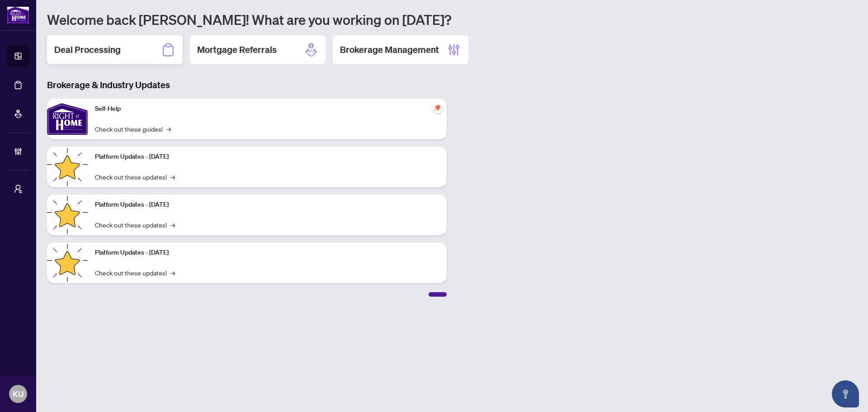 Image resolution: width=868 pixels, height=412 pixels. Describe the element at coordinates (237, 49) in the screenshot. I see `h2: Mortgage Referrals` at that location.